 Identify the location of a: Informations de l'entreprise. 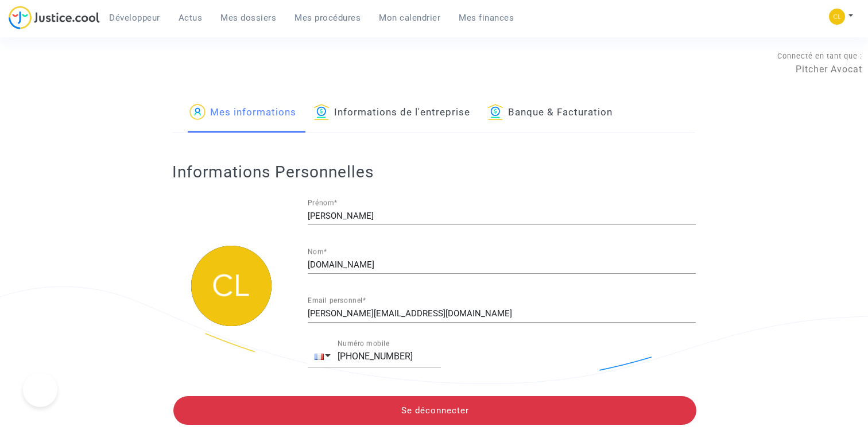
(391, 113).